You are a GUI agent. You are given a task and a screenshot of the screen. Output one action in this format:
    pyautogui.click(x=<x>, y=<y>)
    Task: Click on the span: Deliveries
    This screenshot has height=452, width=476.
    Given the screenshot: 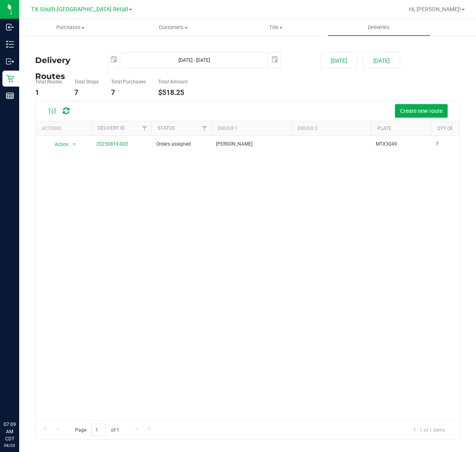 What is the action you would take?
    pyautogui.click(x=378, y=28)
    